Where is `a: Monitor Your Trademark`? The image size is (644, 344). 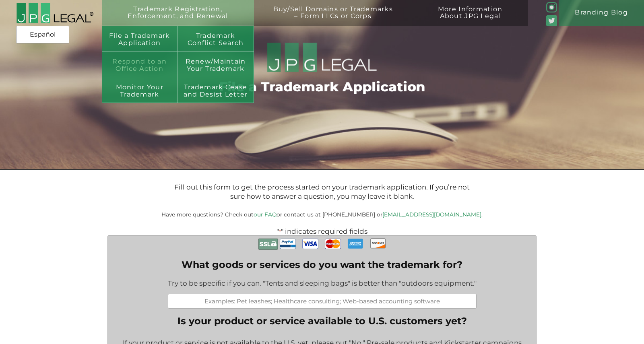
a: Monitor Your Trademark is located at coordinates (140, 90).